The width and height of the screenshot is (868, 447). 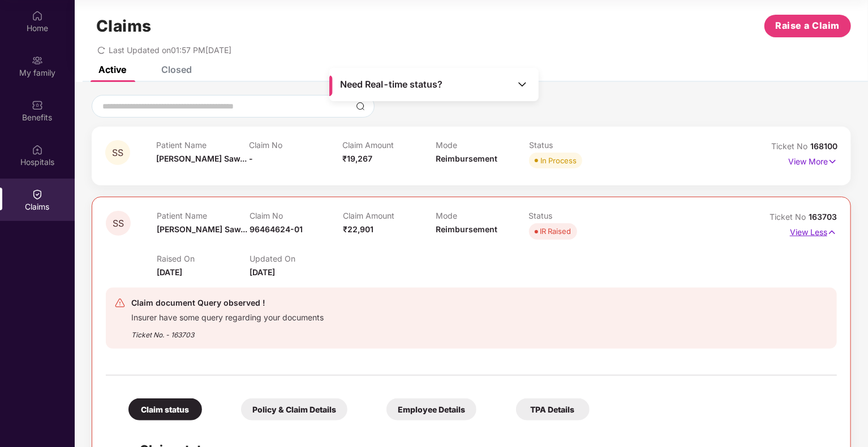 I want to click on div: TPA Details, so click(x=553, y=409).